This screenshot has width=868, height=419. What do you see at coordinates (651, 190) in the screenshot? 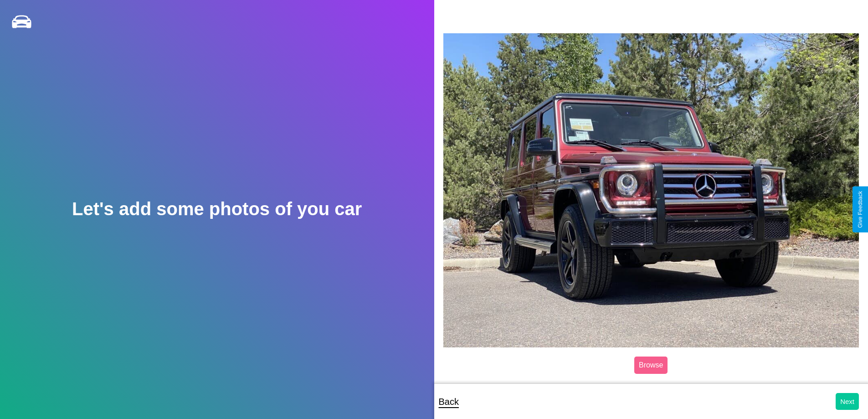
I see `img: posted` at bounding box center [651, 190].